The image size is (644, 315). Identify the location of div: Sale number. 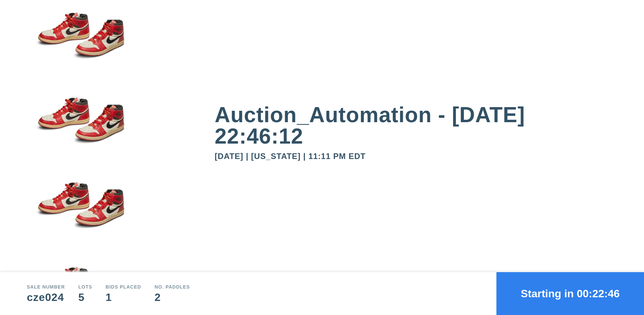
(46, 287).